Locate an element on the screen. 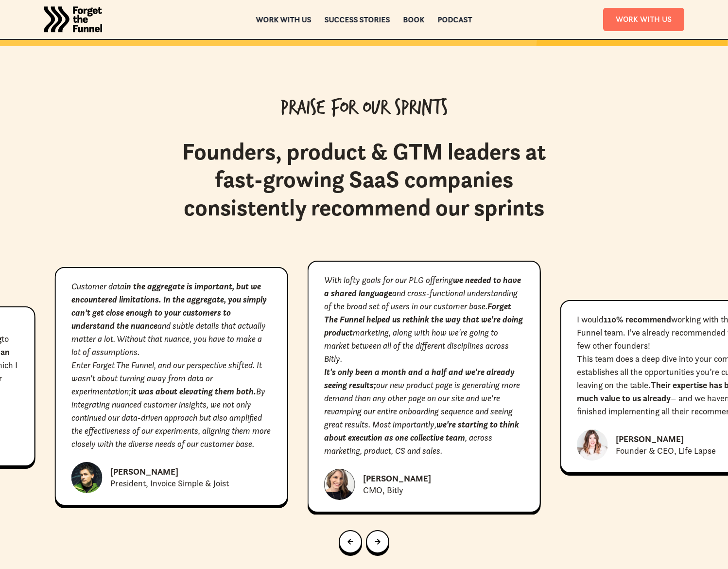 This screenshot has width=728, height=569. div: President, Invoice Simple & Joist is located at coordinates (170, 483).